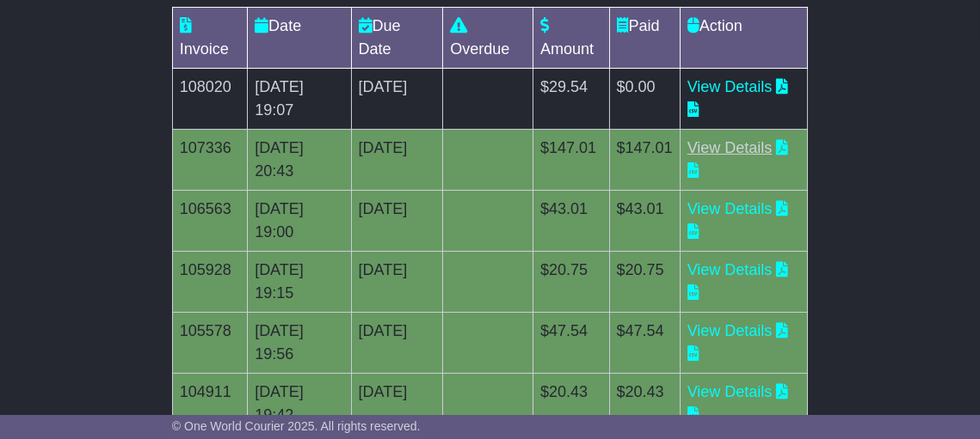  Describe the element at coordinates (209, 404) in the screenshot. I see `td: 104911` at that location.